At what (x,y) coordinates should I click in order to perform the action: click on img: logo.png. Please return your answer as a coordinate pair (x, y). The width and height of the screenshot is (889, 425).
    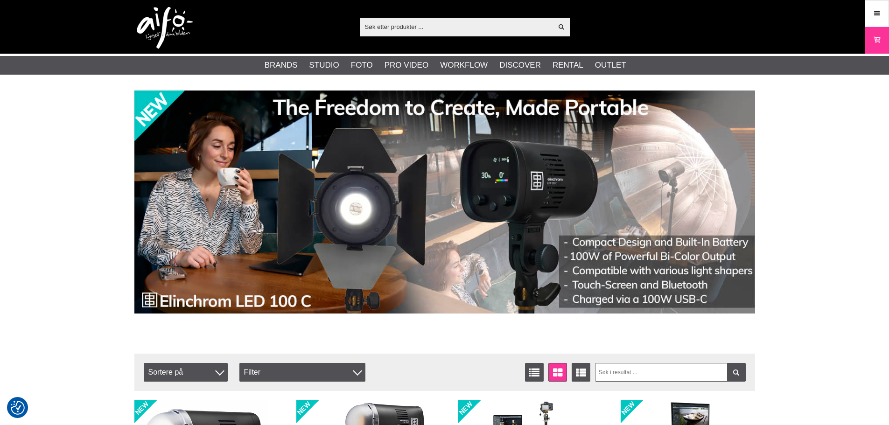
    Looking at the image, I should click on (165, 28).